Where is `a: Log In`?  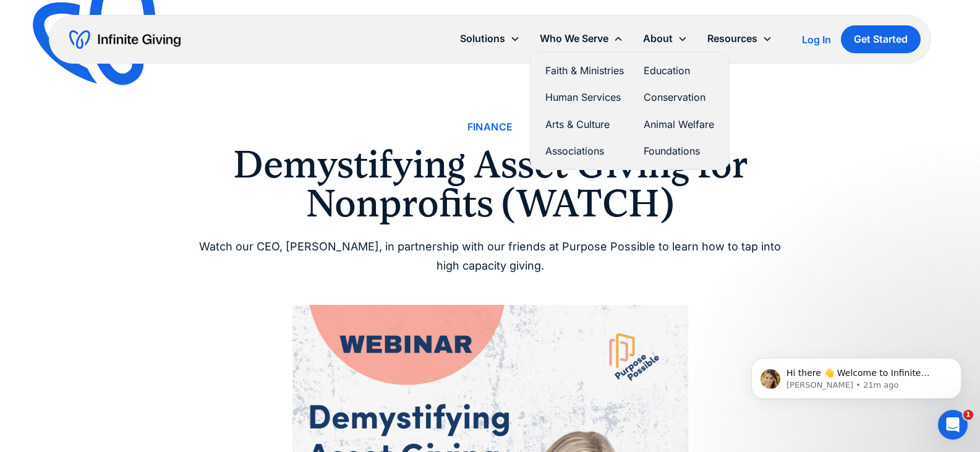 a: Log In is located at coordinates (816, 39).